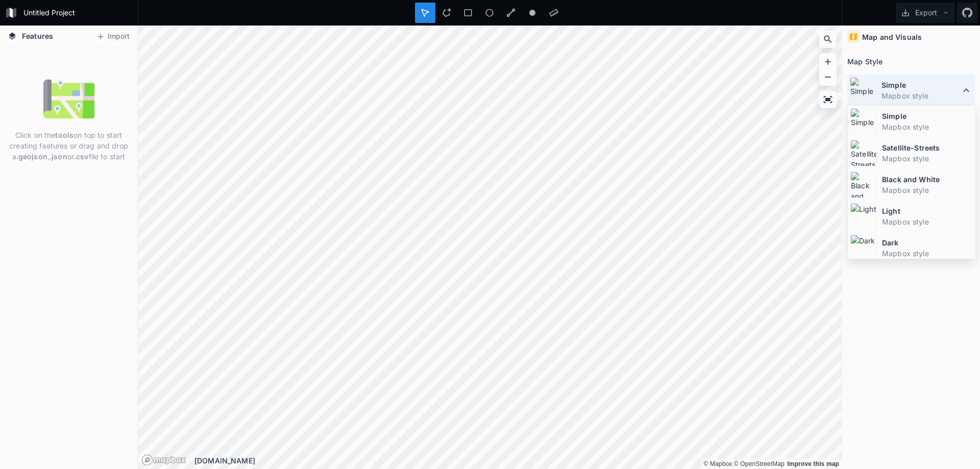  I want to click on a: Map feedback, so click(813, 464).